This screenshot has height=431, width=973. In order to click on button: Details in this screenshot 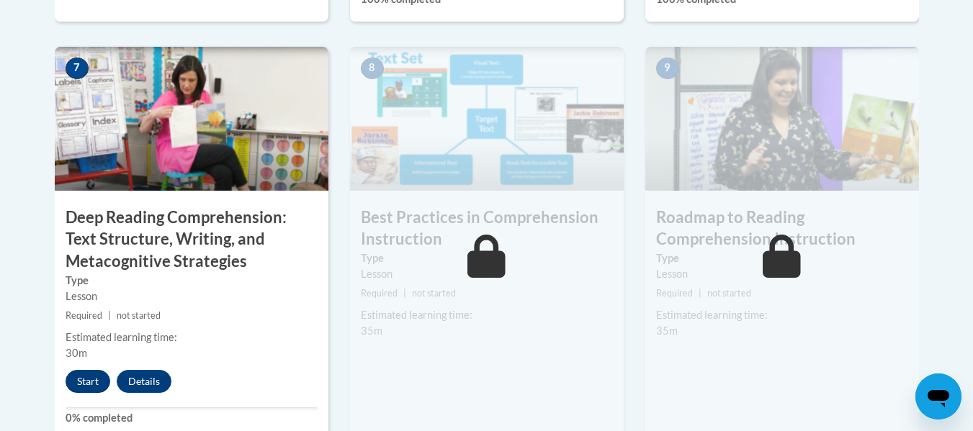, I will do `click(144, 382)`.